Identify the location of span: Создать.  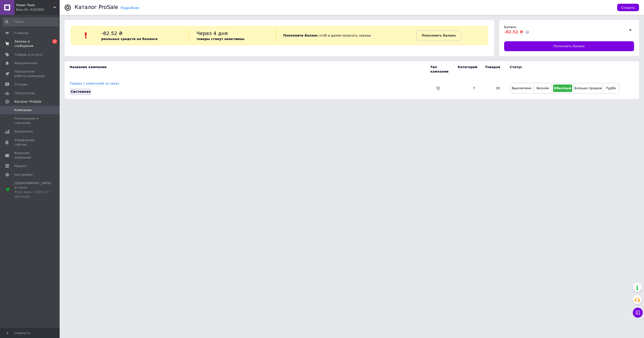
(628, 7).